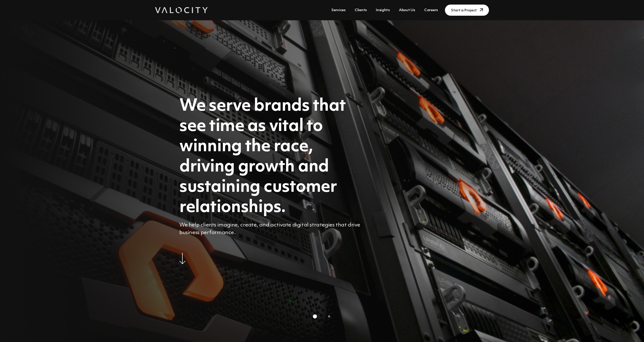 This screenshot has width=644, height=342. What do you see at coordinates (361, 10) in the screenshot?
I see `a: Clients` at bounding box center [361, 10].